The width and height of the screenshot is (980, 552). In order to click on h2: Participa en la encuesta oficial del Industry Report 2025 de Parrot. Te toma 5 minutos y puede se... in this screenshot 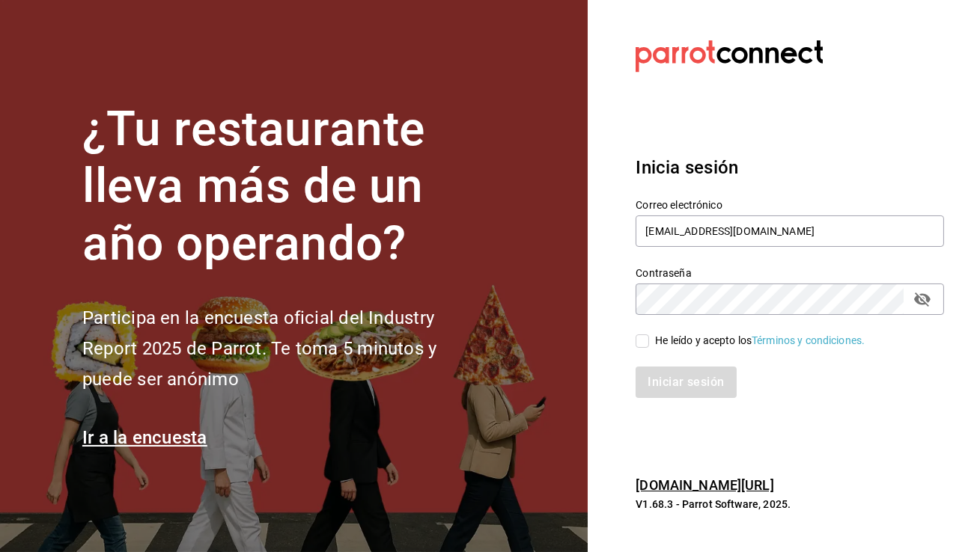, I will do `click(285, 348)`.